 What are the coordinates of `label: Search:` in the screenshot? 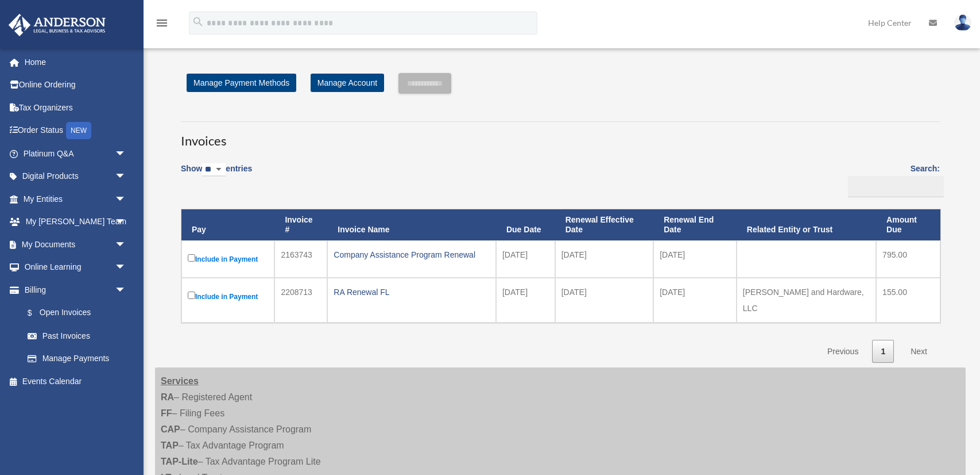 It's located at (892, 179).